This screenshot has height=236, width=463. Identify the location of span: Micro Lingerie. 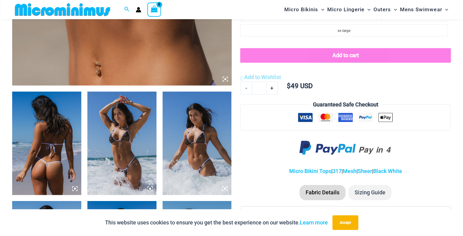
(346, 9).